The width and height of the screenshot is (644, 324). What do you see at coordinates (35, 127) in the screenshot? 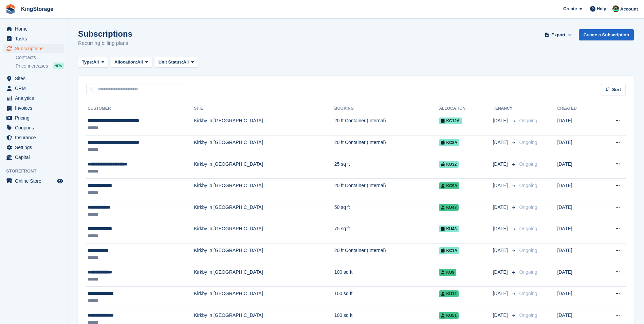
I see `span: Coupons` at bounding box center [35, 127].